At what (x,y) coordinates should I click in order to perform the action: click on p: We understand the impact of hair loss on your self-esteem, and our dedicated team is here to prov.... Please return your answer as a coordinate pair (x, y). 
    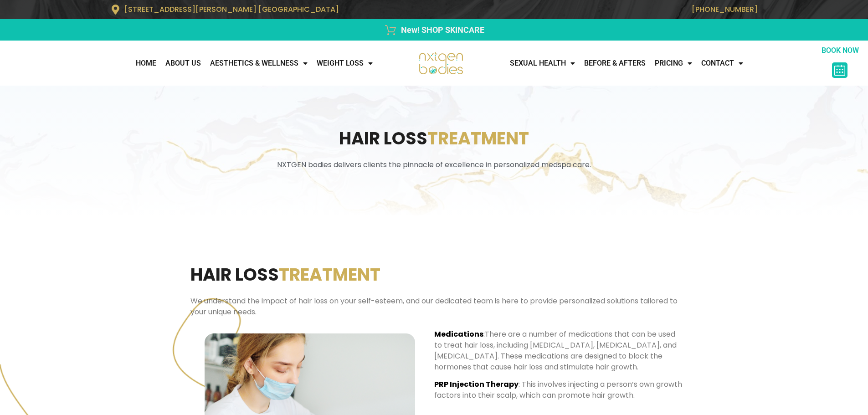
    Looking at the image, I should click on (435, 307).